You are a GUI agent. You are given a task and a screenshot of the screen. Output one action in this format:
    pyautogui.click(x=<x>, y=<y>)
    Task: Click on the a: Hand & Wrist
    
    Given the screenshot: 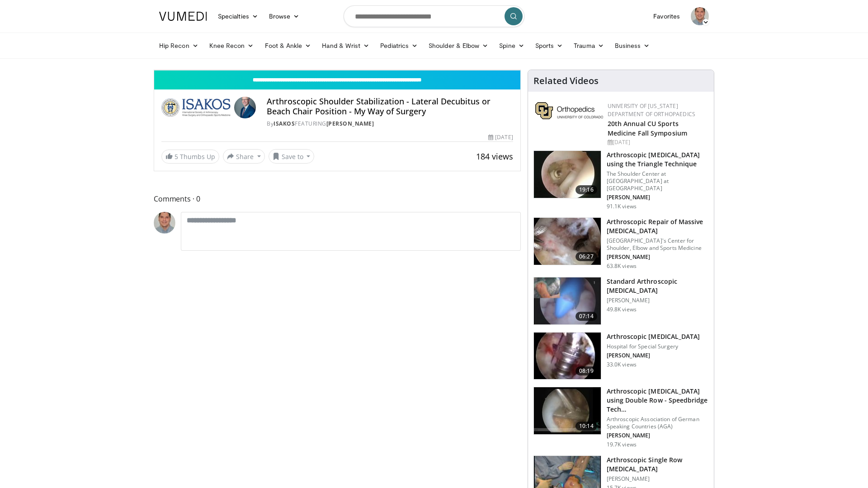 What is the action you would take?
    pyautogui.click(x=346, y=45)
    